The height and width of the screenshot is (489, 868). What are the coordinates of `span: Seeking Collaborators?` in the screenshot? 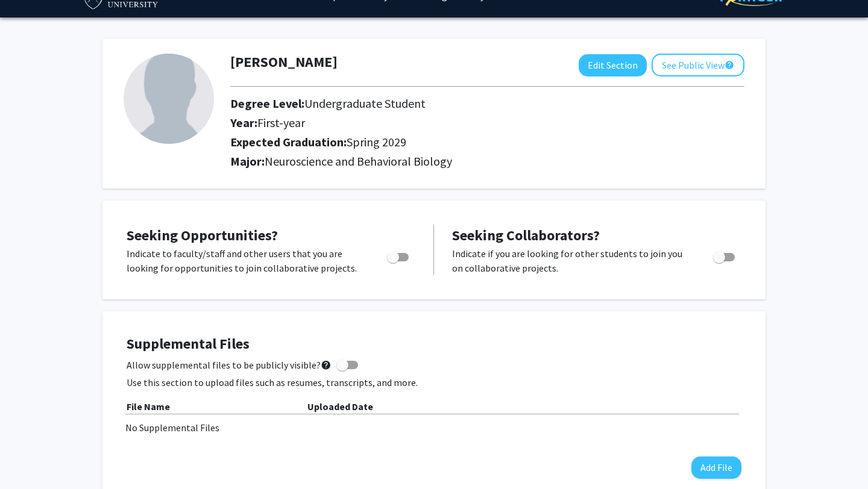 It's located at (526, 235).